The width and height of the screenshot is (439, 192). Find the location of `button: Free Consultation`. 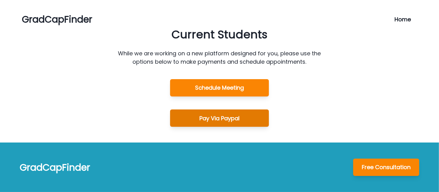

button: Free Consultation is located at coordinates (387, 167).